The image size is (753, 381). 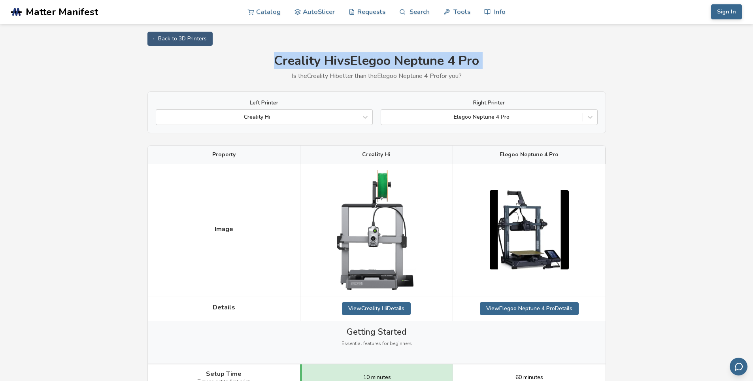 What do you see at coordinates (376, 155) in the screenshot?
I see `span: Creality Hi` at bounding box center [376, 155].